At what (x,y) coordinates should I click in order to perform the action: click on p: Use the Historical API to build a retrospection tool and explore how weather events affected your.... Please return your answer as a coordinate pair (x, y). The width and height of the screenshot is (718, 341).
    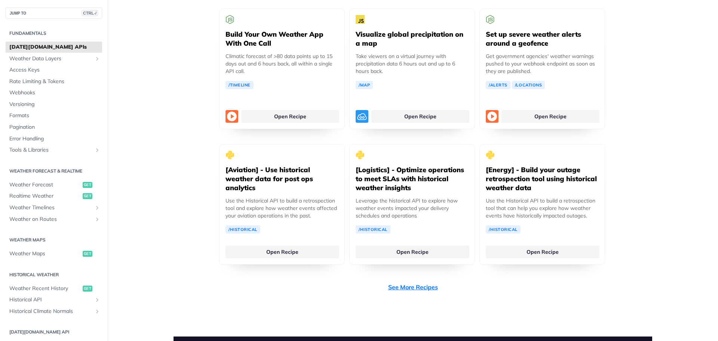
    Looking at the image, I should click on (282, 208).